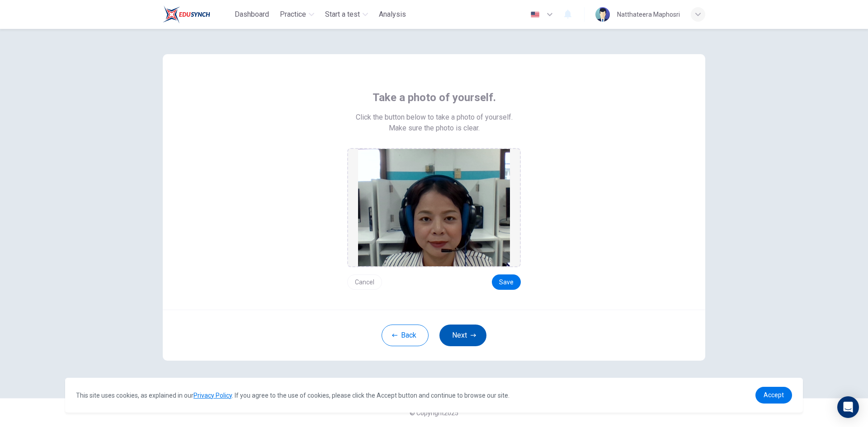 This screenshot has width=868, height=427. What do you see at coordinates (506, 282) in the screenshot?
I see `button: Save` at bounding box center [506, 282].